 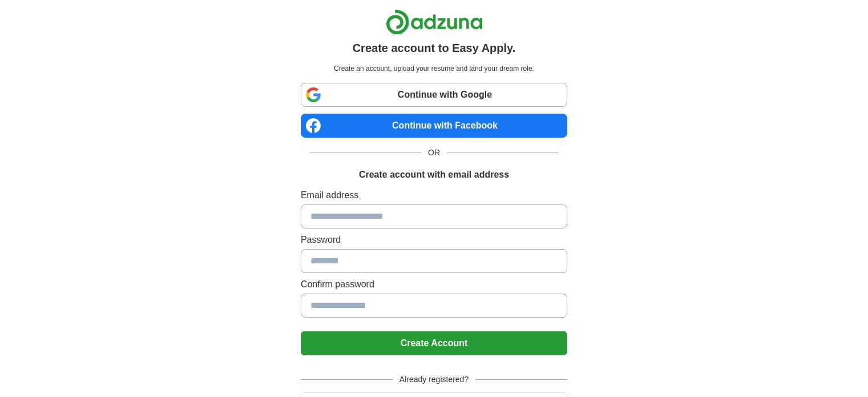 I want to click on button: Create Account, so click(x=434, y=344).